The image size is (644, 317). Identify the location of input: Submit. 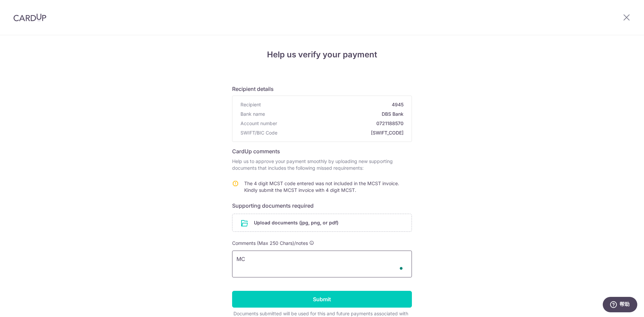
(322, 300).